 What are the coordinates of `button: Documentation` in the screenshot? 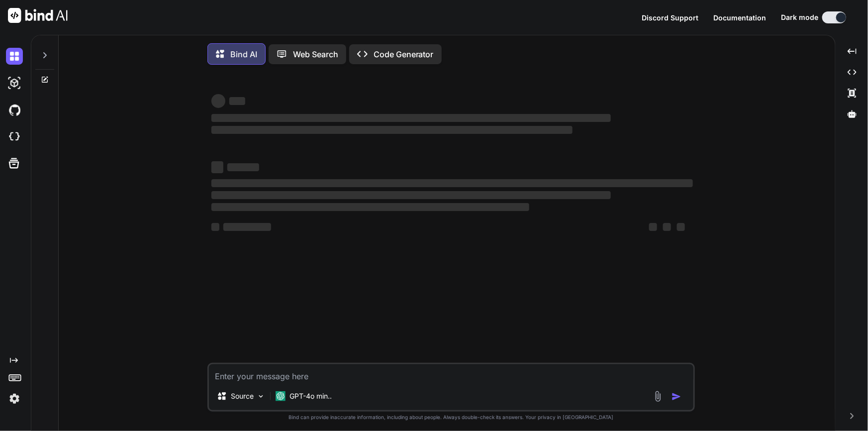 It's located at (740, 18).